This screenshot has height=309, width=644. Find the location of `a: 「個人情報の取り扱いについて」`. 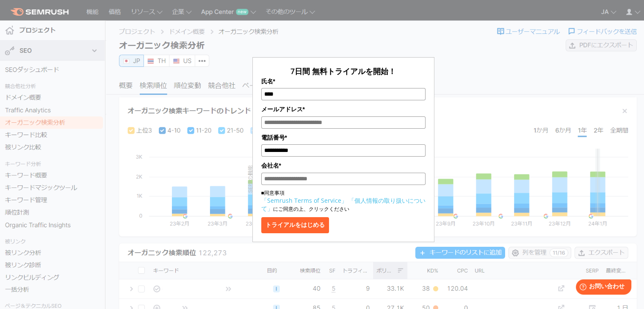

a: 「個人情報の取り扱いについて」 is located at coordinates (344, 204).